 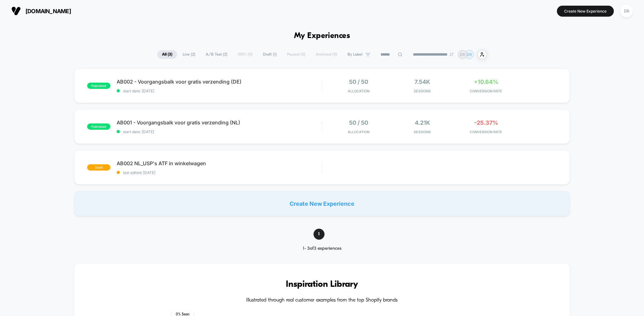 I want to click on span: 7.54k, so click(x=422, y=82).